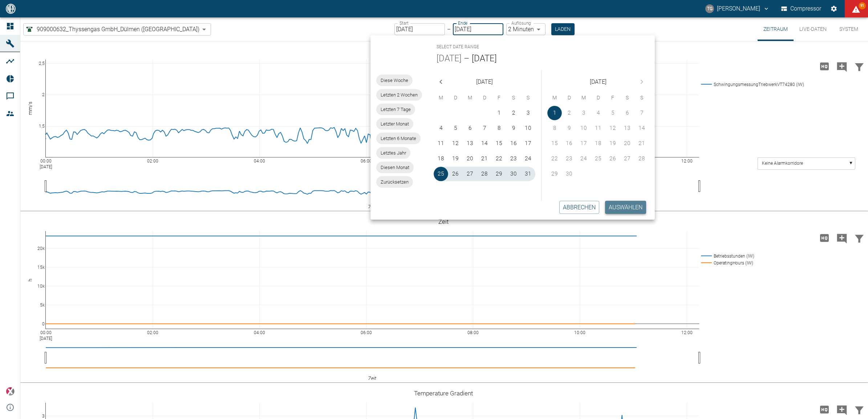 The height and width of the screenshot is (419, 868). What do you see at coordinates (513, 128) in the screenshot?
I see `button: 9` at bounding box center [513, 128].